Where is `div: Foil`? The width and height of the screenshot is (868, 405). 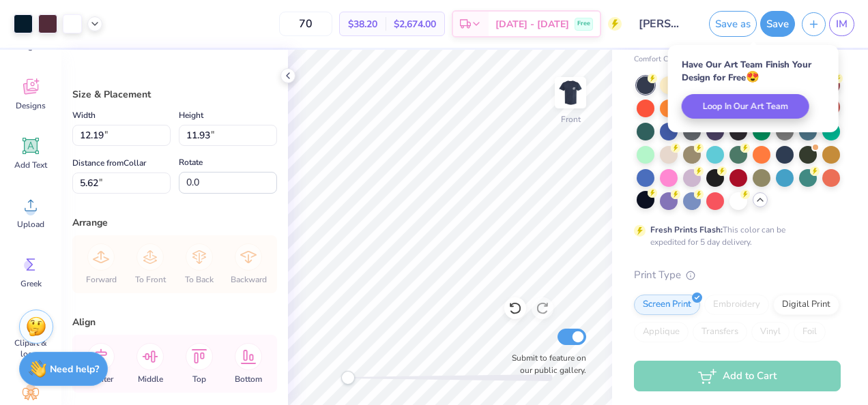
div: Foil is located at coordinates (809, 332).